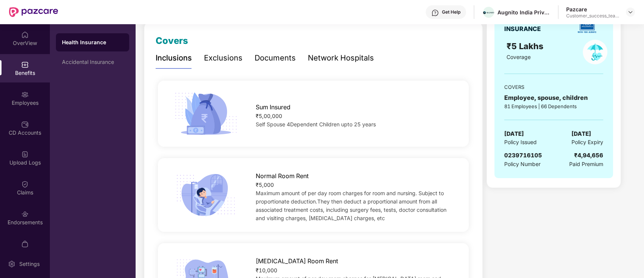 The width and height of the screenshot is (644, 278). I want to click on img: svg+xml;base64,PHN2ZyBpZD0iQmVuZWZpdHMiIHhtbG5zPSJodHRwOi8vd3d3LnczLm9yZy8yMDAwL3N2ZyIgd2lkdGg9Ij..., so click(25, 65).